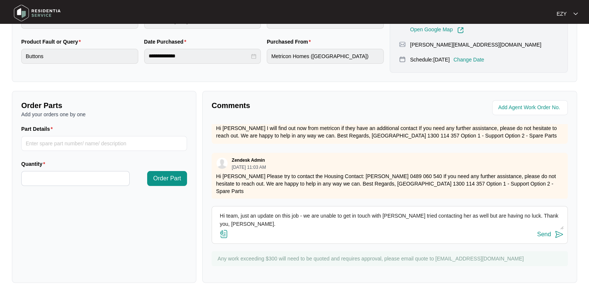  I want to click on a: Open Google Map, so click(437, 30).